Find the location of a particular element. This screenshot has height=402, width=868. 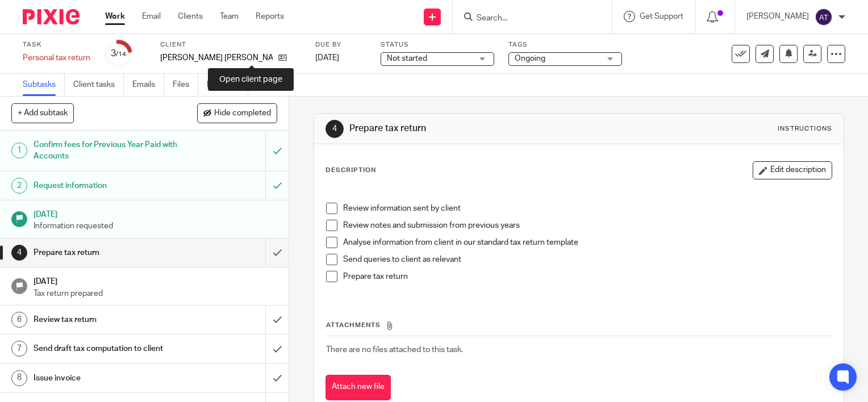

a: Client tasks is located at coordinates (99, 85).